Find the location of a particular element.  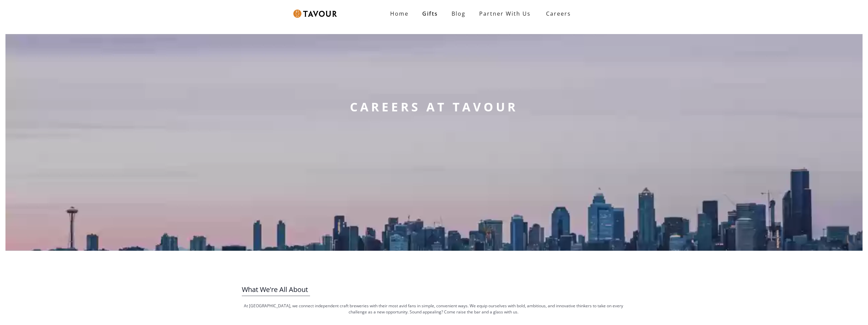

a: Gifts is located at coordinates (430, 14).